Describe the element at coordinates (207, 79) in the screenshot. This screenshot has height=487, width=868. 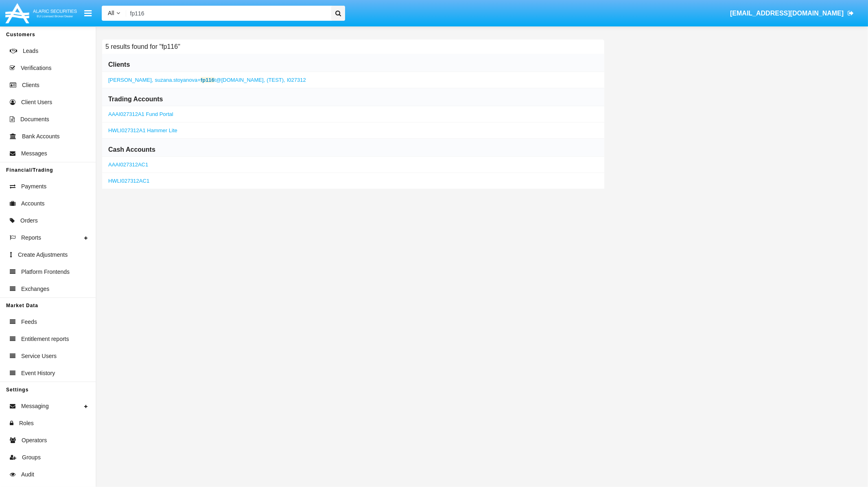
I see `b: fp116` at that location.